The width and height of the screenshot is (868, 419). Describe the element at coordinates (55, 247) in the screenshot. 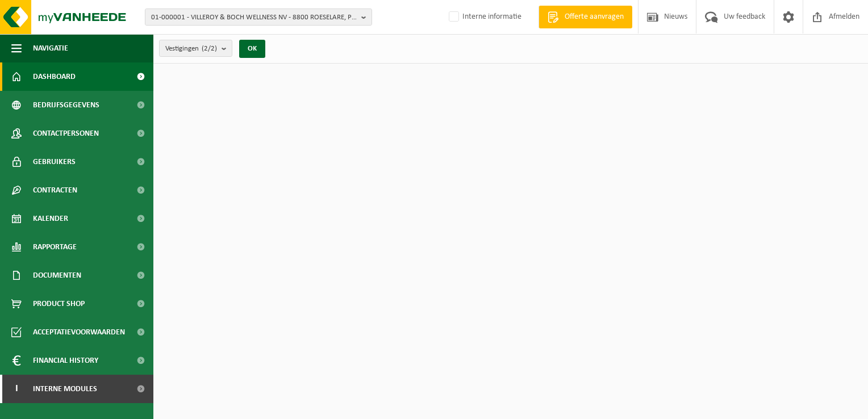

I see `span: Rapportage` at that location.